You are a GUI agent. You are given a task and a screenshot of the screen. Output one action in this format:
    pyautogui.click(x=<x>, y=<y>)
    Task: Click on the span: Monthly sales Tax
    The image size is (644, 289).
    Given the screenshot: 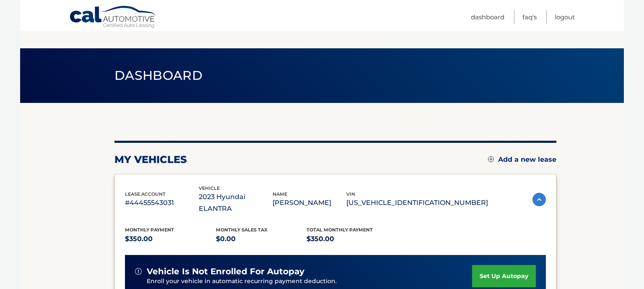 What is the action you would take?
    pyautogui.click(x=242, y=230)
    